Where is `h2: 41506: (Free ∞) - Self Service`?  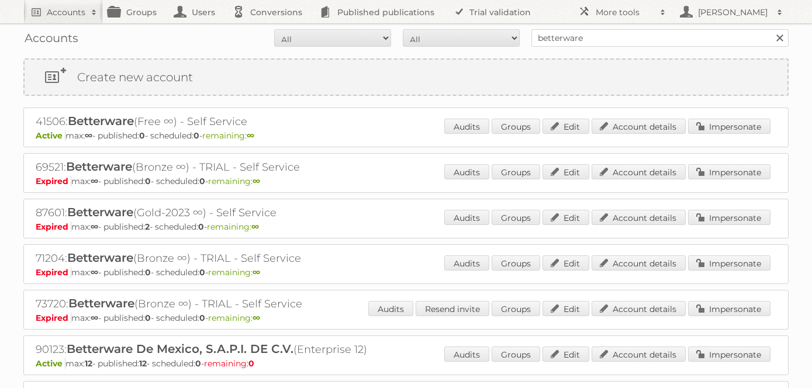 h2: 41506: (Free ∞) - Self Service is located at coordinates (240, 122).